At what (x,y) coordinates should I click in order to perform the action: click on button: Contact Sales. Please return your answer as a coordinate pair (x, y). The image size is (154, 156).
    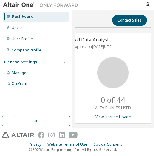
    Looking at the image, I should click on (129, 20).